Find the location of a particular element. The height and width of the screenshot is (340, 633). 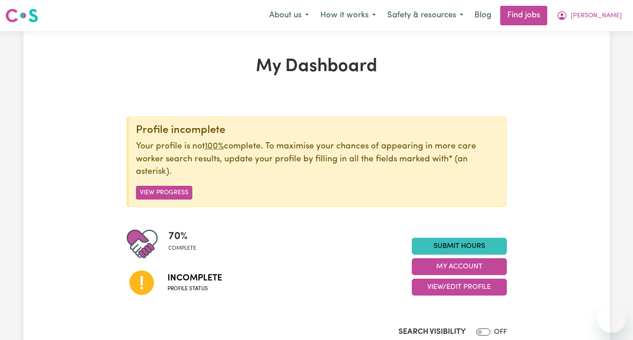

img: Careseekers logo is located at coordinates (22, 16).